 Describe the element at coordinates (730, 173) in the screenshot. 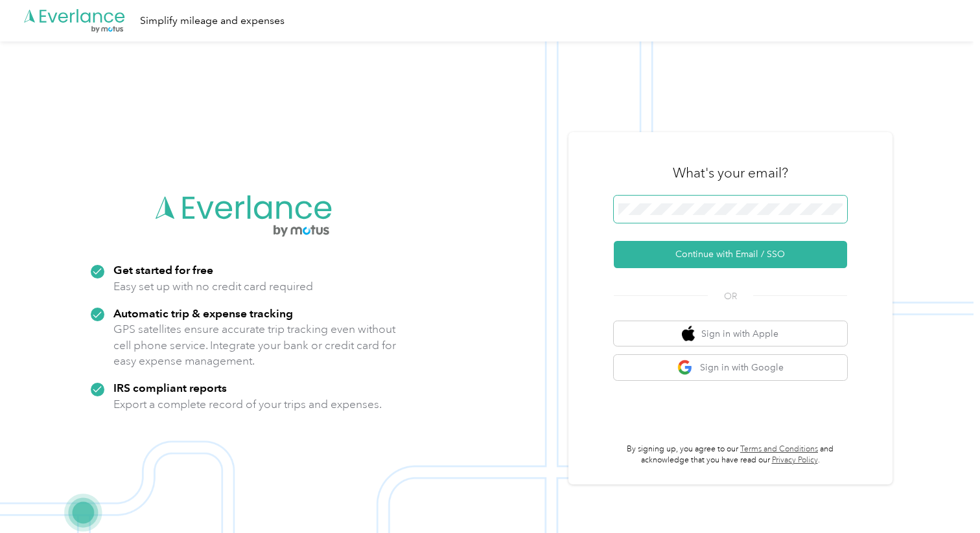

I see `h3: What's your email?` at that location.